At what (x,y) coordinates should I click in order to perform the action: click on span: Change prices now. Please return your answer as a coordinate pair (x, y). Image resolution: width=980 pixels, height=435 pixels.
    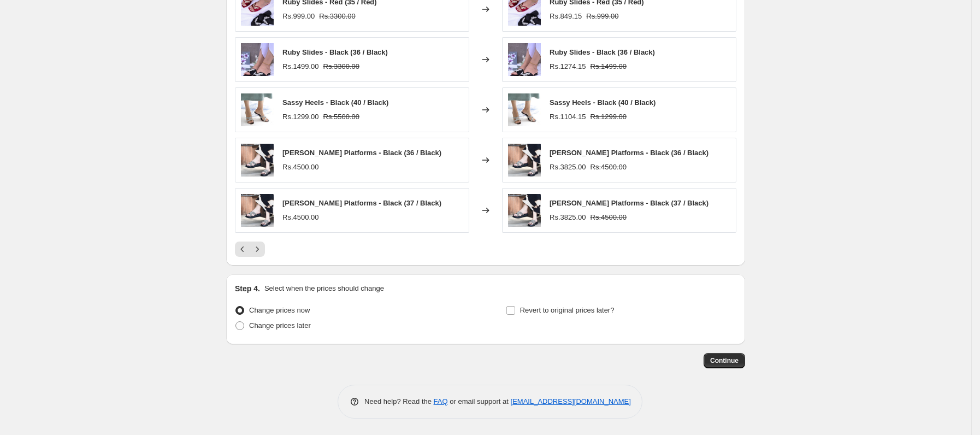
    Looking at the image, I should click on (279, 310).